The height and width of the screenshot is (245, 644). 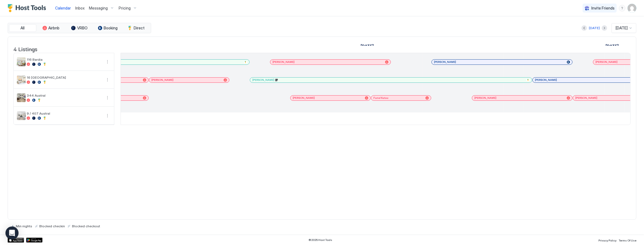 I want to click on a: Google Play Store, so click(x=34, y=241).